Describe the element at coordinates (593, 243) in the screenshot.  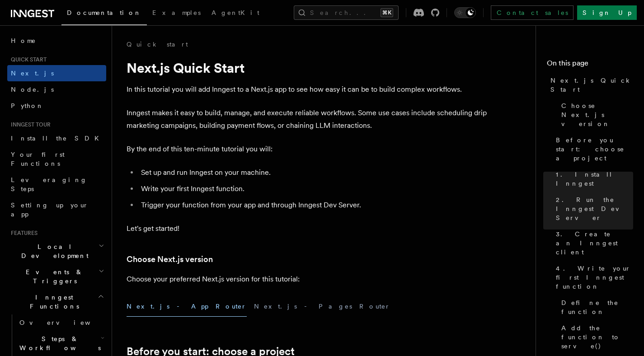
I see `a: 3. Create an Inngest client` at that location.